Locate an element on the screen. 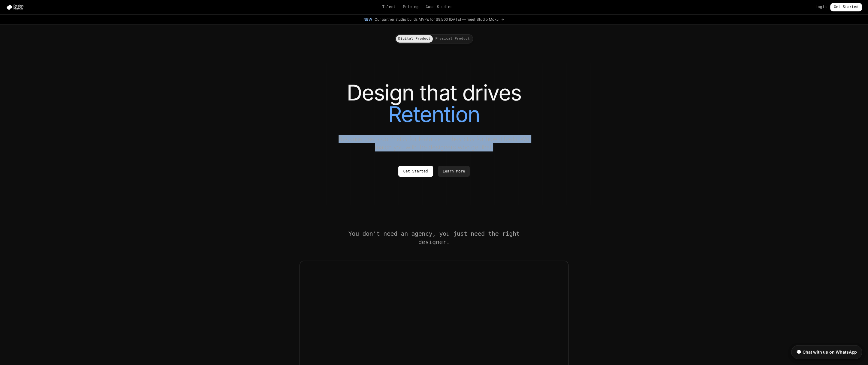 This screenshot has height=365, width=868. span: New is located at coordinates (368, 20).